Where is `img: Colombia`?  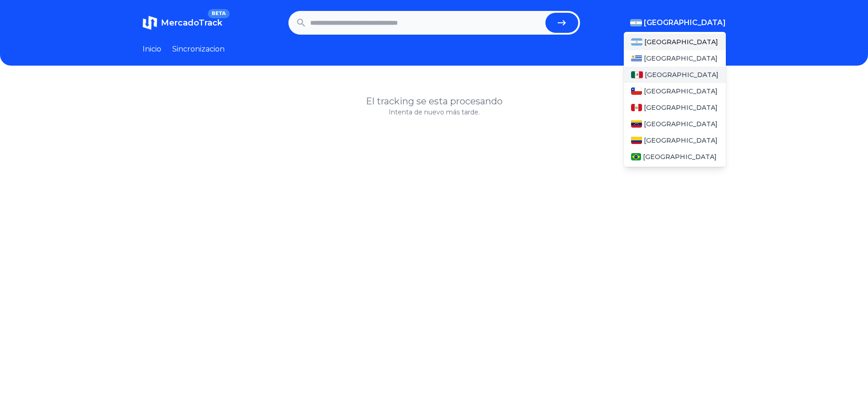 img: Colombia is located at coordinates (637, 141).